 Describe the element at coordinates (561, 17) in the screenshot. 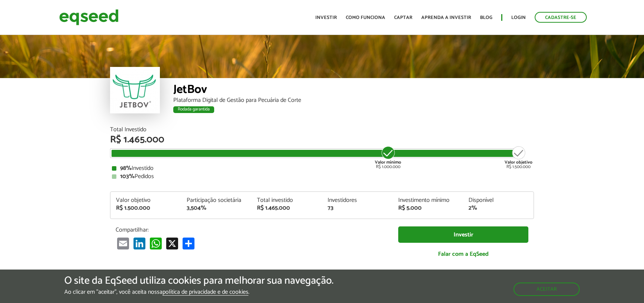

I see `a: Cadastre-se` at that location.